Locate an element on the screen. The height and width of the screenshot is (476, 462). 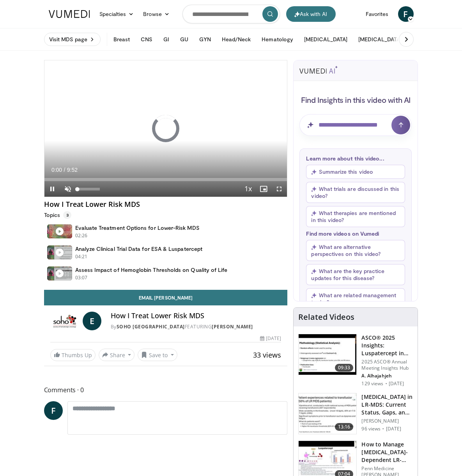
a: Visit MDS page is located at coordinates (72, 39).